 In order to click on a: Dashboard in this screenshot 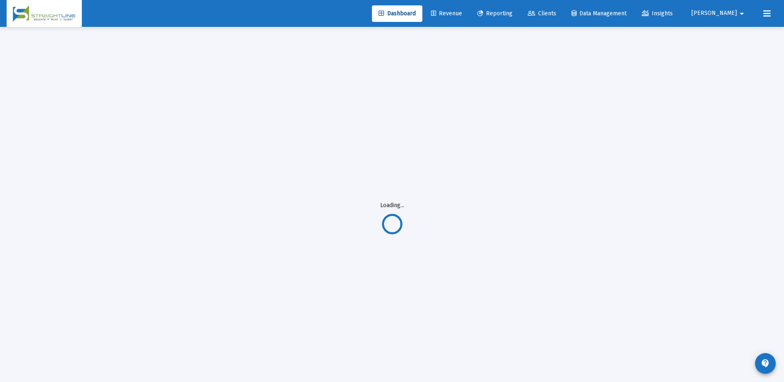, I will do `click(397, 14)`.